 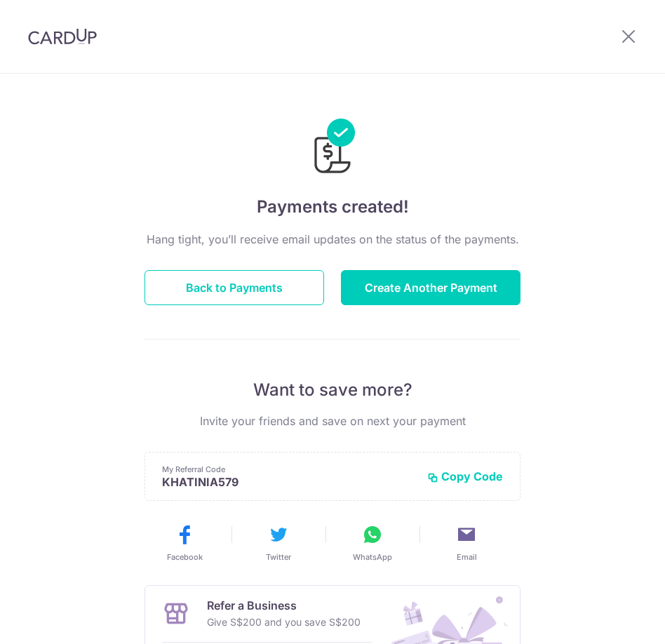 I want to click on img: Payments, so click(x=333, y=148).